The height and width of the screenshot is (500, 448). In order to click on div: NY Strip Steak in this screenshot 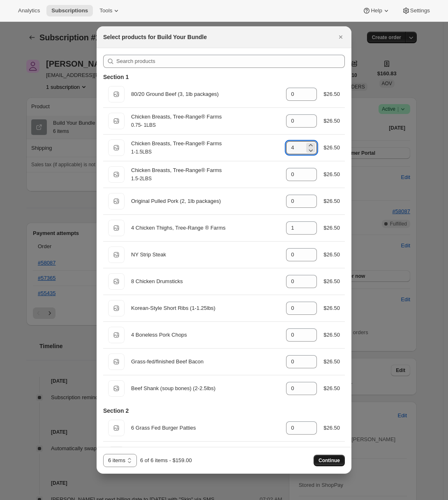, I will do `click(205, 255)`.